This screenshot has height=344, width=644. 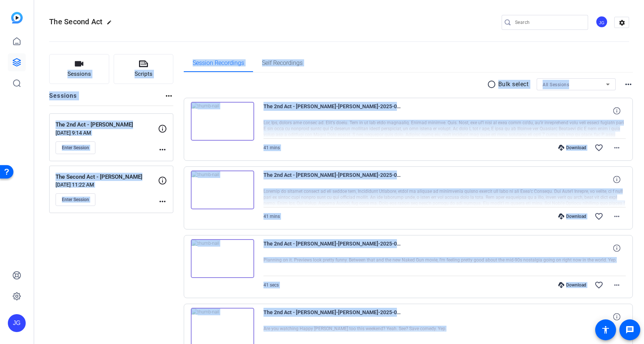 I want to click on mat-icon: radio_button_unchecked, so click(x=493, y=84).